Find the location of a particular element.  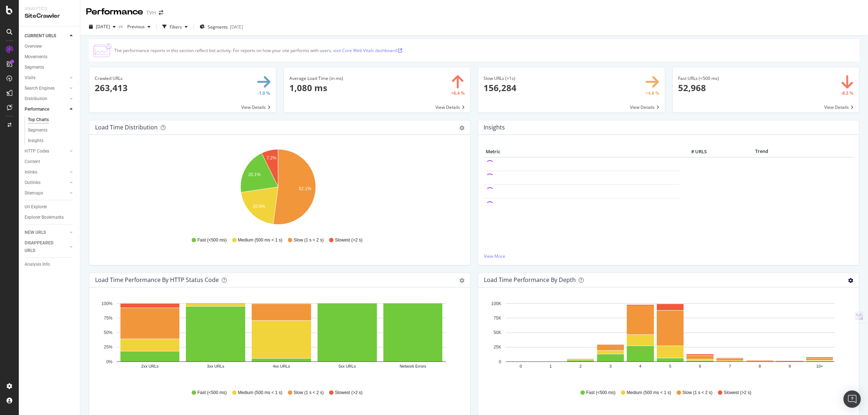

div: Analysis Info is located at coordinates (37, 264).